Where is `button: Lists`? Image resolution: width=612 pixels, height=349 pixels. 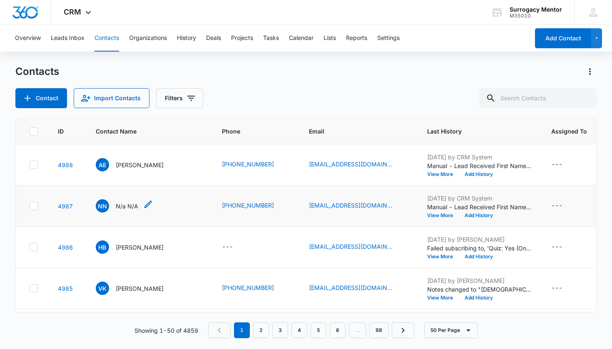 button: Lists is located at coordinates (330, 38).